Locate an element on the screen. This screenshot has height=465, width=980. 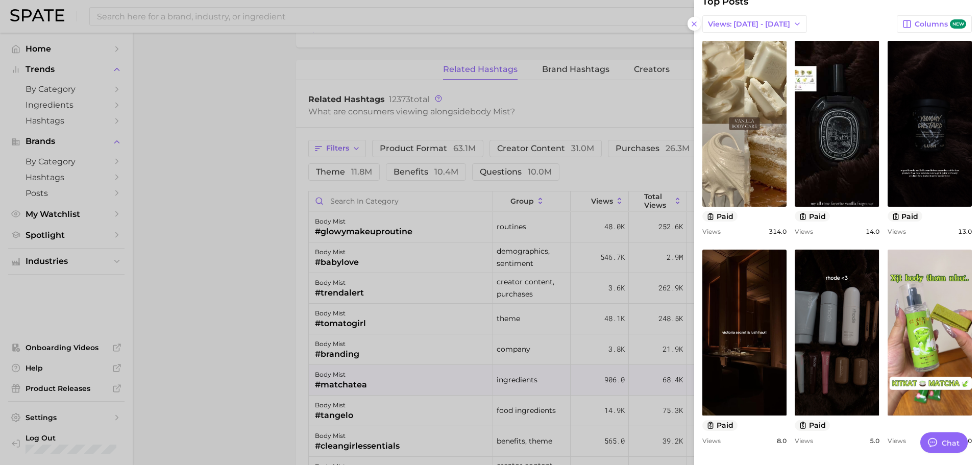
span: 13.0 is located at coordinates (964, 231).